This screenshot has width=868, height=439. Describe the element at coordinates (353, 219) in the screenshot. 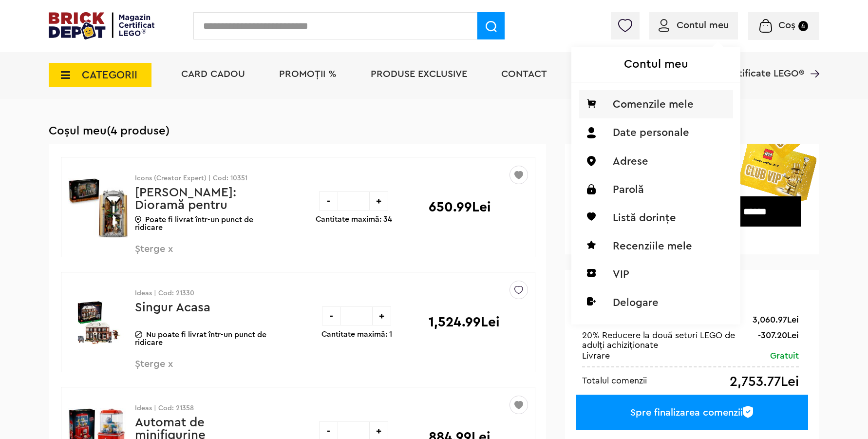

I see `p: Cantitate maximă: 34` at that location.